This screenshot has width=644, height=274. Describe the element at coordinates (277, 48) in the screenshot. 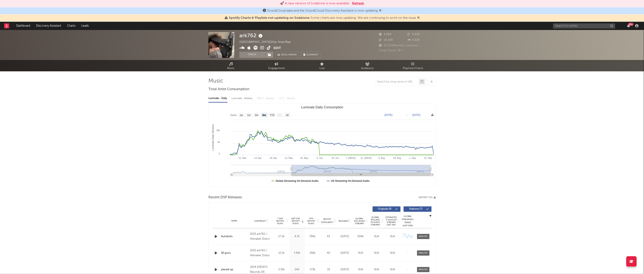

I see `button: Edit` at that location.